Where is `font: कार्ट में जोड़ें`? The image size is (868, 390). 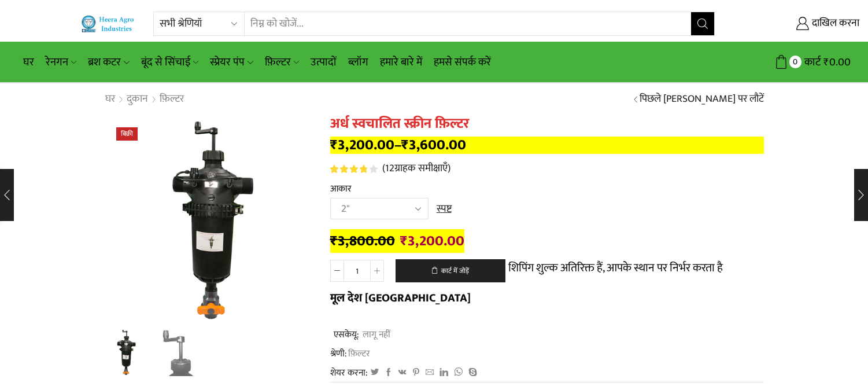
font: कार्ट में जोड़ें is located at coordinates (455, 271).